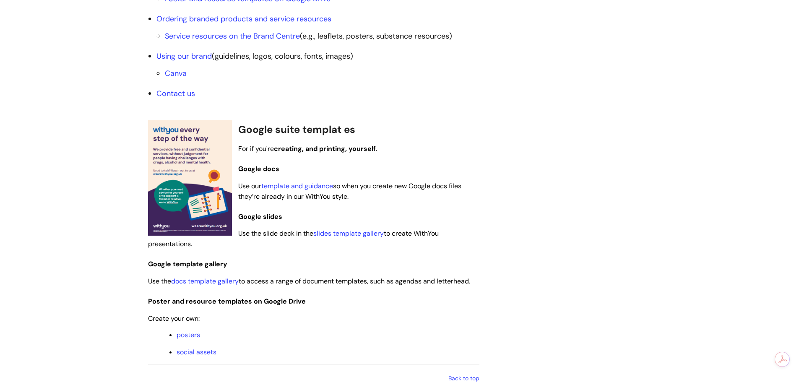 The image size is (799, 382). What do you see at coordinates (188, 334) in the screenshot?
I see `a: posters` at bounding box center [188, 334].